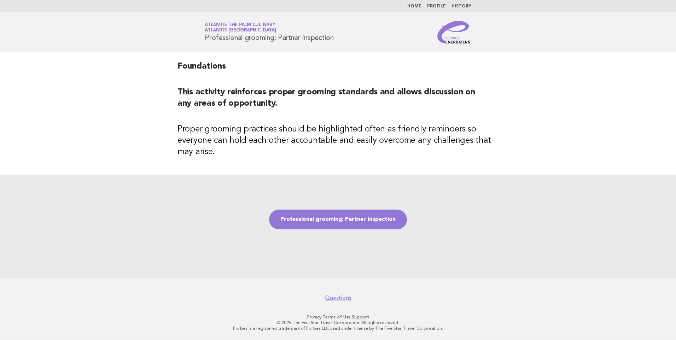 The image size is (676, 340). What do you see at coordinates (461, 6) in the screenshot?
I see `a: History` at bounding box center [461, 6].